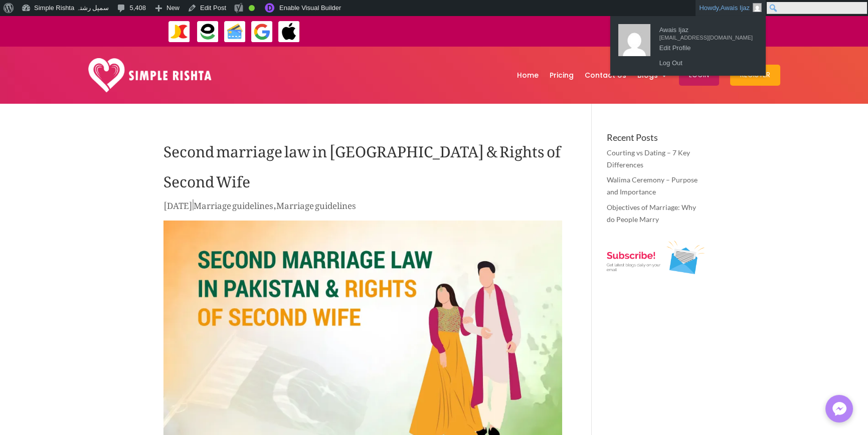 This screenshot has height=435, width=868. What do you see at coordinates (252, 8) in the screenshot?
I see `div: Good` at bounding box center [252, 8].